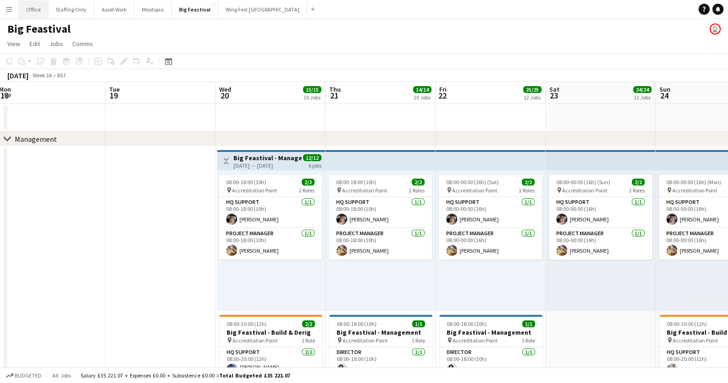  What do you see at coordinates (642, 89) in the screenshot?
I see `span: 24/24` at bounding box center [642, 89].